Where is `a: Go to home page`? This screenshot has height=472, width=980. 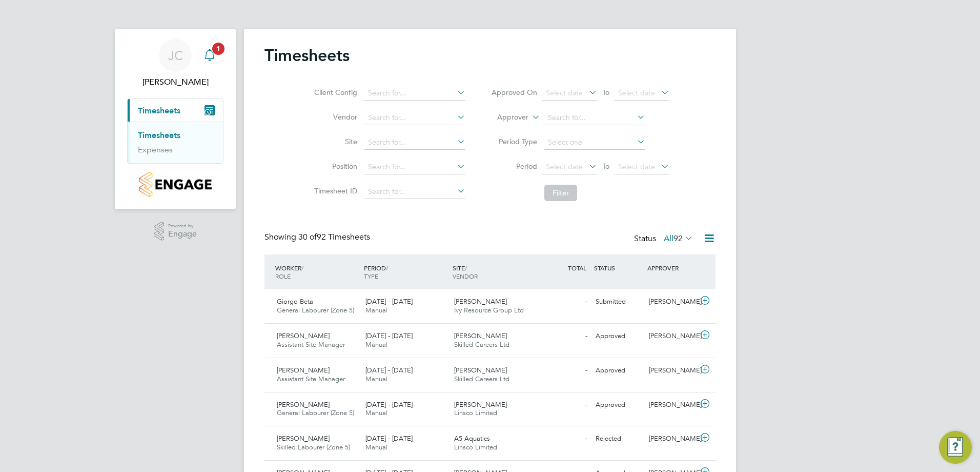
a: Go to home page is located at coordinates (176, 184).